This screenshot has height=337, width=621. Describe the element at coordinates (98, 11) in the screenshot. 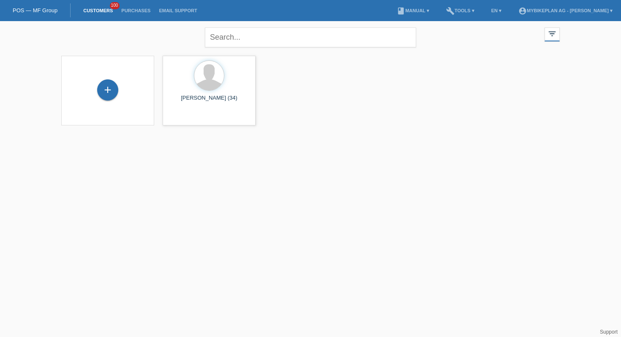

I see `a: Customers` at that location.